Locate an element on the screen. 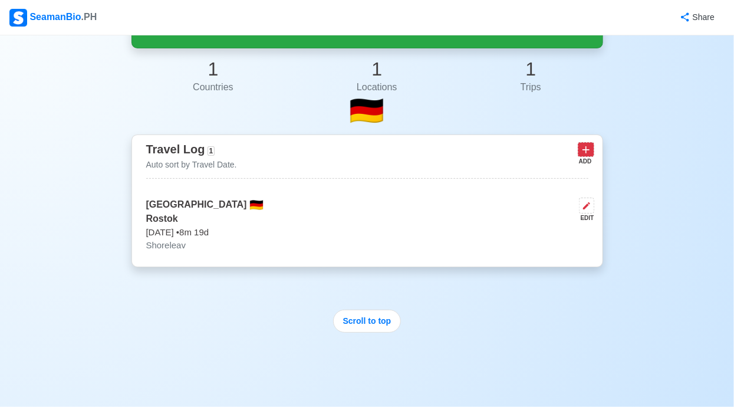 Image resolution: width=734 pixels, height=407 pixels. p: Shoreleav is located at coordinates (367, 245).